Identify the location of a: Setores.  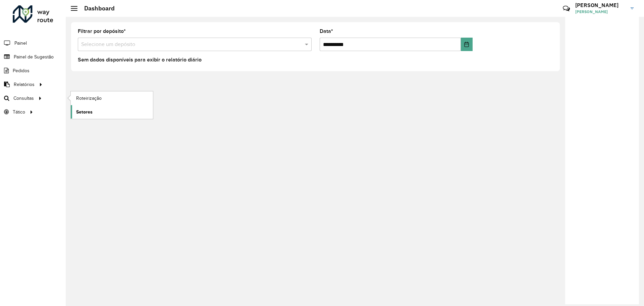
(111, 112).